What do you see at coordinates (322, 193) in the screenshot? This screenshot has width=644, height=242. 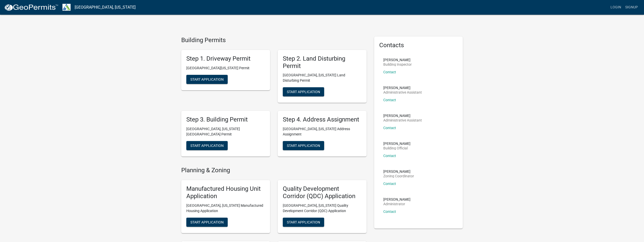 I see `h5: Quality Development Corridor (QDC) Application` at bounding box center [322, 193].